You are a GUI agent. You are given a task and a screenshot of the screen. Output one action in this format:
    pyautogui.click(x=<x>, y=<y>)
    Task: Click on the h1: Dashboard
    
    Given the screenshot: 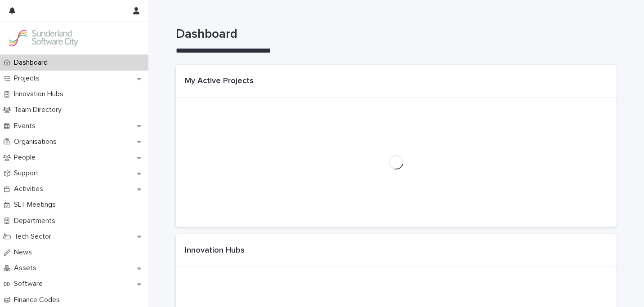 What is the action you would take?
    pyautogui.click(x=396, y=35)
    